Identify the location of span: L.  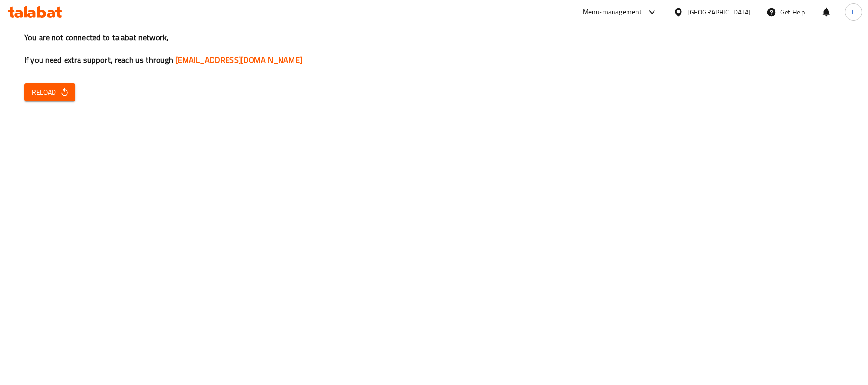
(853, 12).